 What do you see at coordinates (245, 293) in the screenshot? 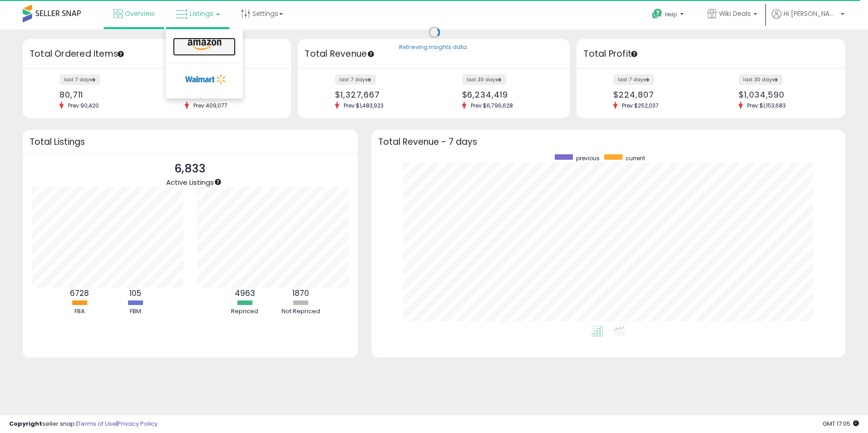
I see `b: 4963` at bounding box center [245, 293].